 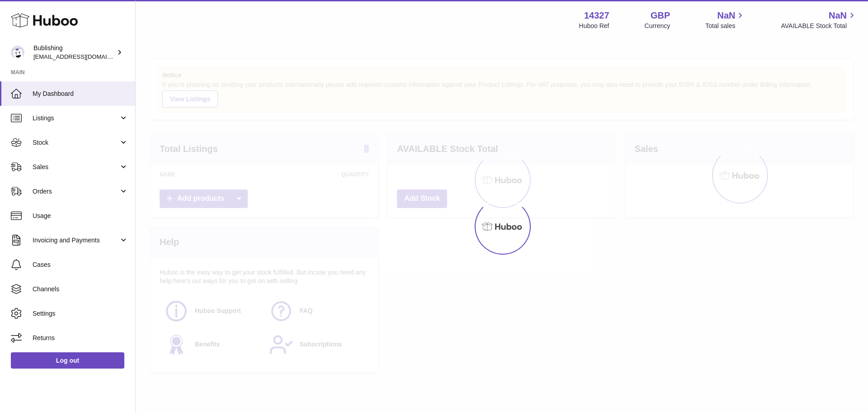 I want to click on div: Currency, so click(x=658, y=26).